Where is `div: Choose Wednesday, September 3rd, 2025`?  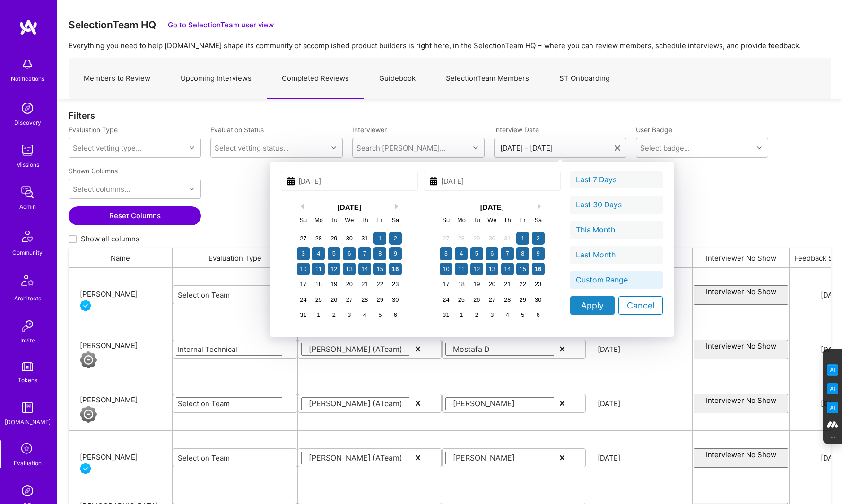 div: Choose Wednesday, September 3rd, 2025 is located at coordinates (492, 314).